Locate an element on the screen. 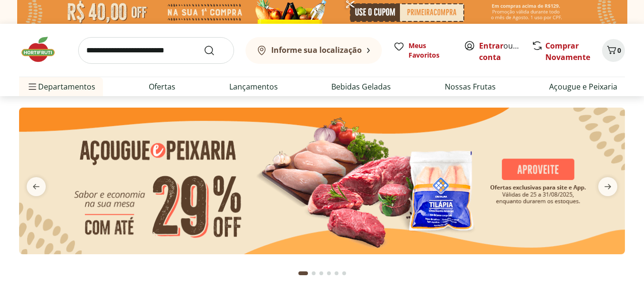  a: Criar conta is located at coordinates (505, 51).